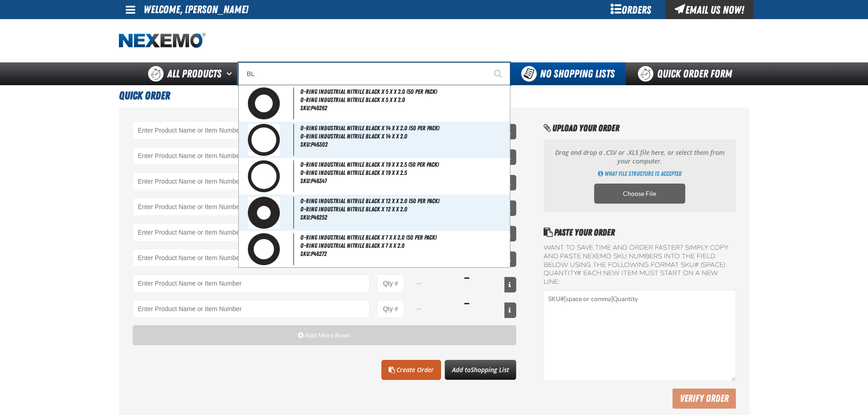 This screenshot has height=415, width=868. Describe the element at coordinates (162, 41) in the screenshot. I see `a: Home` at that location.